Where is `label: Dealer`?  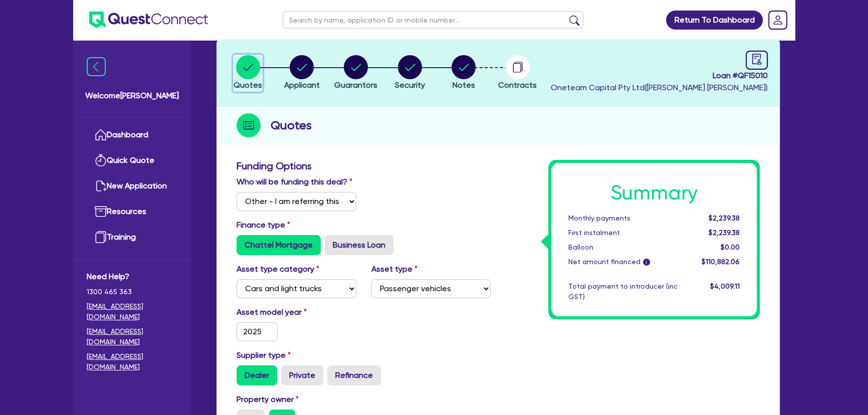 label: Dealer is located at coordinates (257, 375).